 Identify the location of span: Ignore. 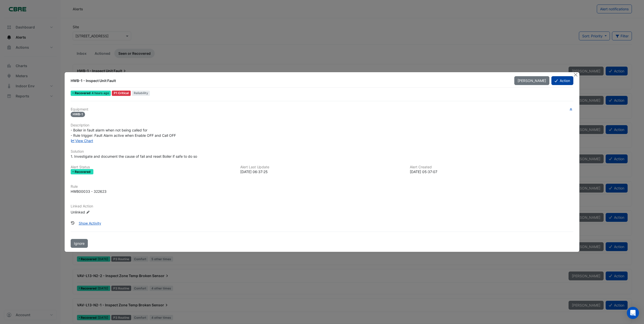
(79, 243).